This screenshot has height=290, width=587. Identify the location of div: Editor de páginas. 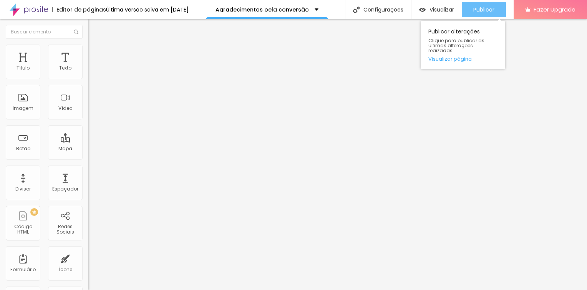
(79, 10).